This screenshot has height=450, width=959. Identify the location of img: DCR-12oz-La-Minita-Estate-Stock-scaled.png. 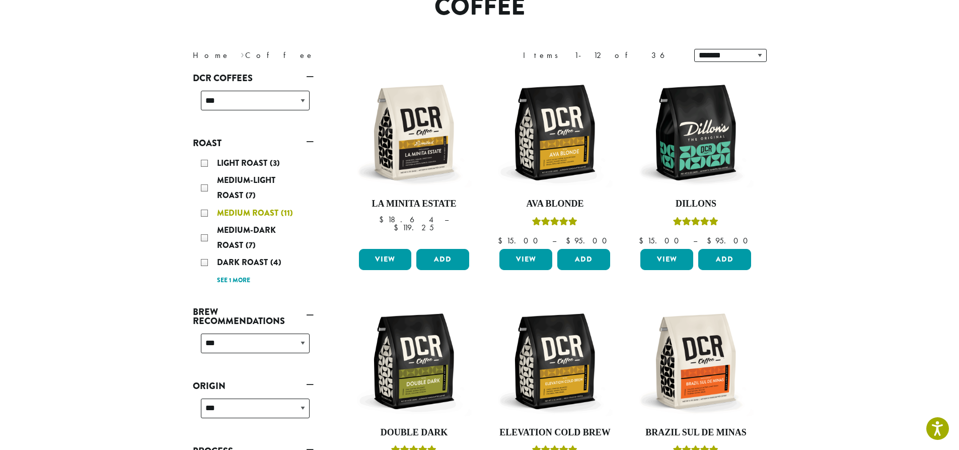
(414, 132).